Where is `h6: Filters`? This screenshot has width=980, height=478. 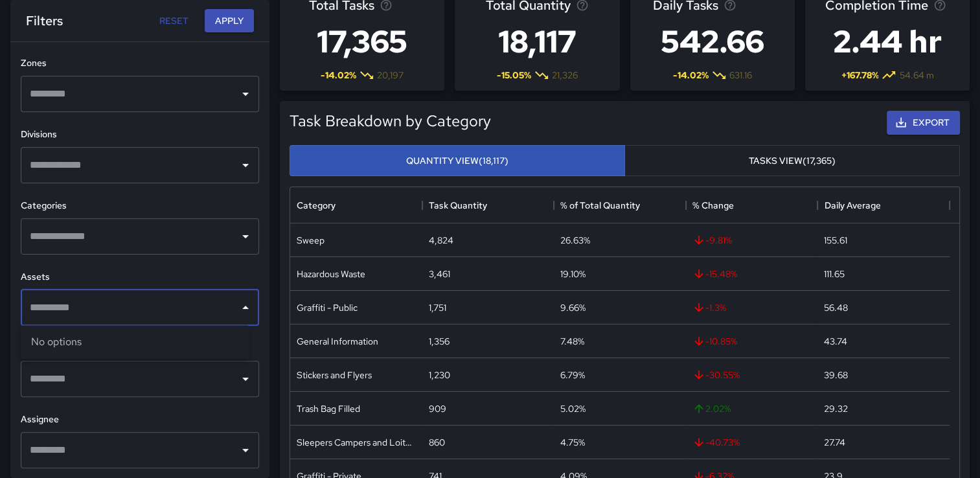
h6: Filters is located at coordinates (44, 21).